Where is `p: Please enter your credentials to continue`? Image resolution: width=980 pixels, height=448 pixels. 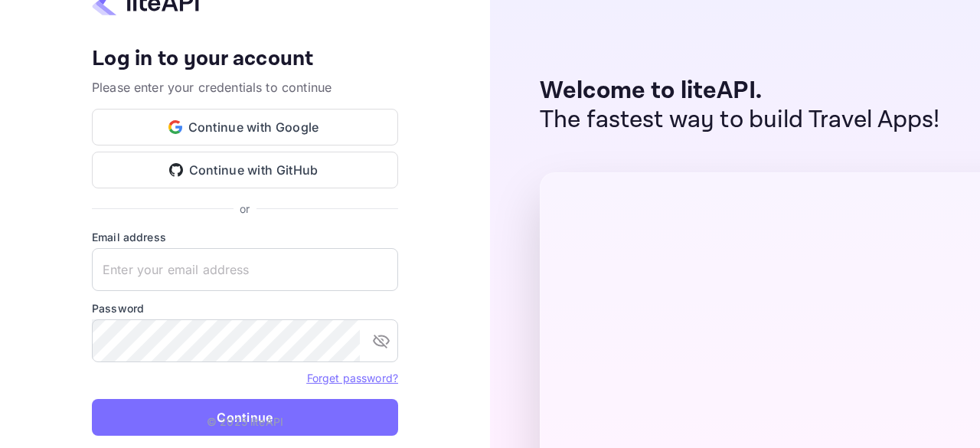 p: Please enter your credentials to continue is located at coordinates (245, 87).